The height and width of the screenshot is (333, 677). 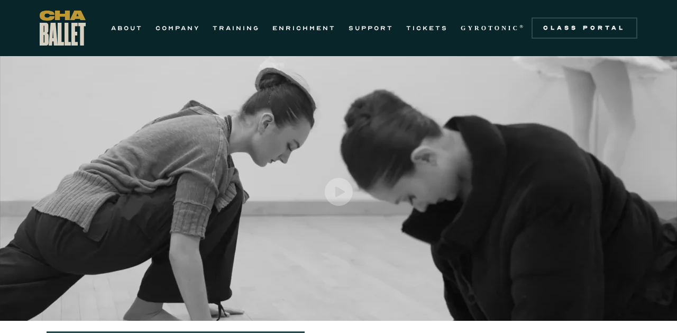 I want to click on a: GYROTONIC®, so click(x=493, y=28).